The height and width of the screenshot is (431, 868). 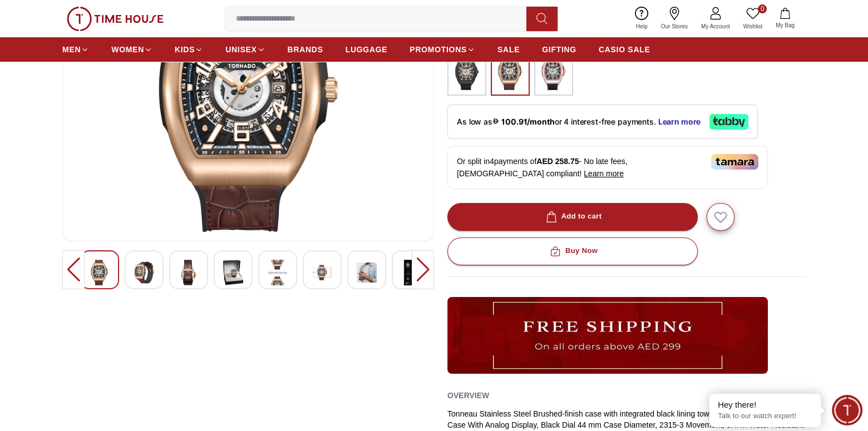 What do you see at coordinates (674, 19) in the screenshot?
I see `a: Our Stores` at bounding box center [674, 19].